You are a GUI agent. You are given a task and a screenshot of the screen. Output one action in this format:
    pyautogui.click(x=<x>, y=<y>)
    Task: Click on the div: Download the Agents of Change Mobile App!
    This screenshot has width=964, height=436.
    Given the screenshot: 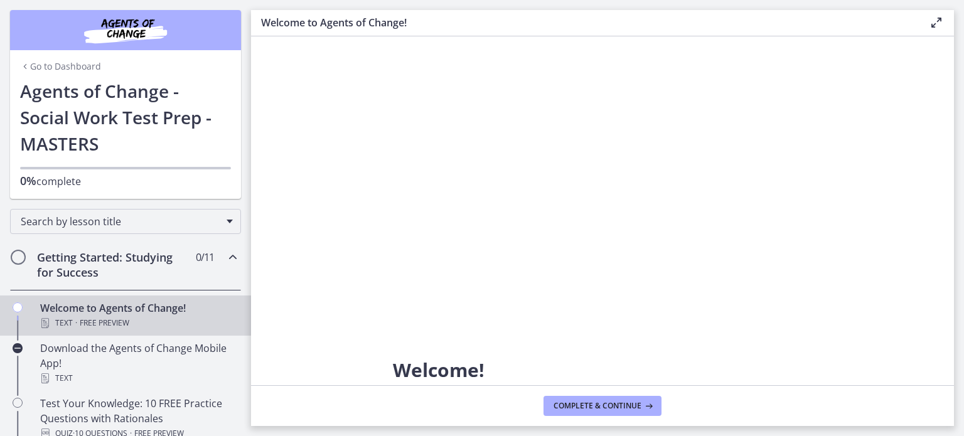 What is the action you would take?
    pyautogui.click(x=138, y=363)
    